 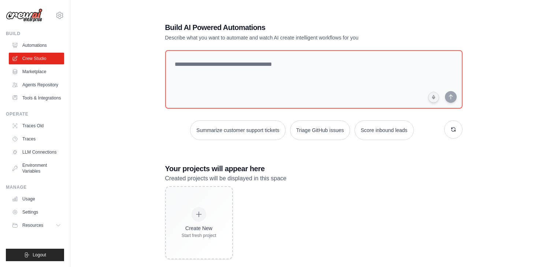 I want to click on h3: Your projects will appear here, so click(x=314, y=169).